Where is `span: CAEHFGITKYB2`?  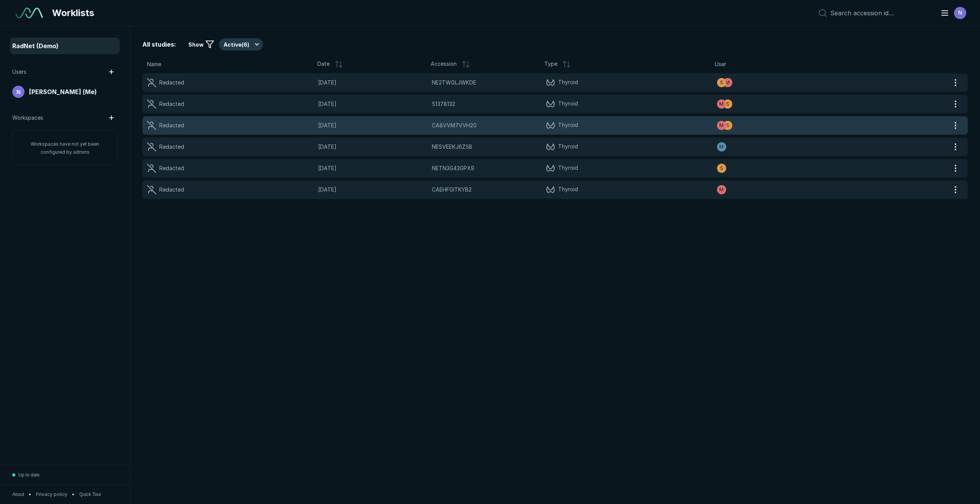 span: CAEHFGITKYB2 is located at coordinates (452, 190).